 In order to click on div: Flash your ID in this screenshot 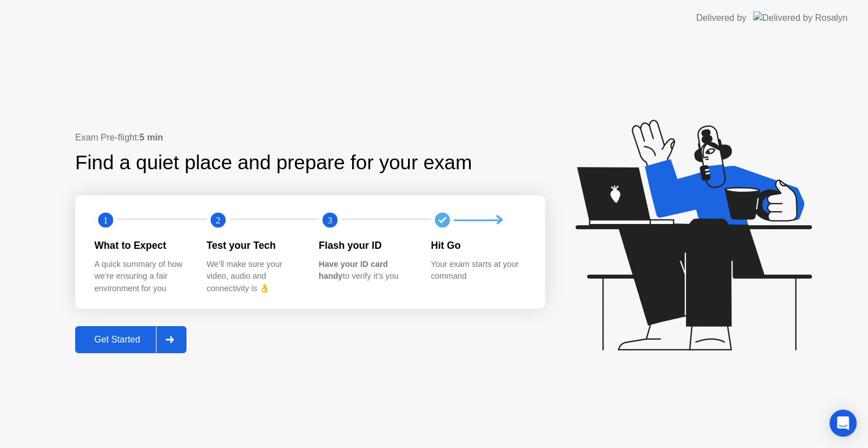, I will do `click(366, 245)`.